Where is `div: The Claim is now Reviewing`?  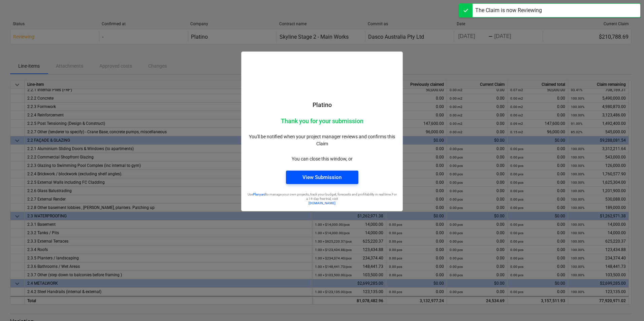
div: The Claim is now Reviewing is located at coordinates (508, 11).